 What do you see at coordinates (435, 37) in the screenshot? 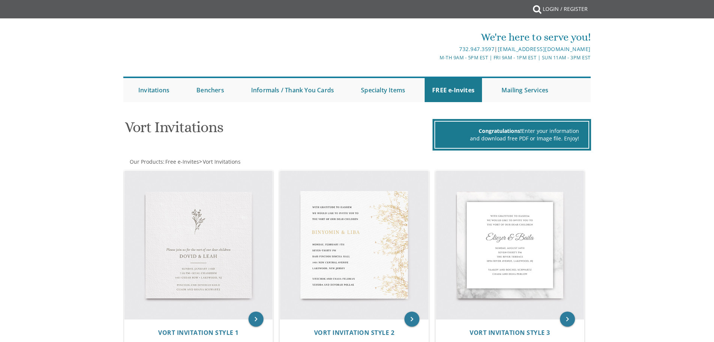
I see `div: We're here to serve you!` at bounding box center [435, 37].